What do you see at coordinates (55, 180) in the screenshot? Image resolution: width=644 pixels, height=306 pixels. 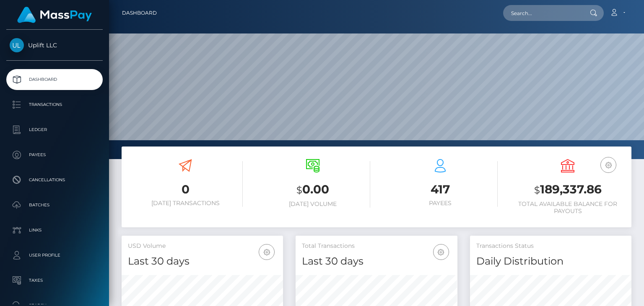 I see `p: Cancellations` at bounding box center [55, 180].